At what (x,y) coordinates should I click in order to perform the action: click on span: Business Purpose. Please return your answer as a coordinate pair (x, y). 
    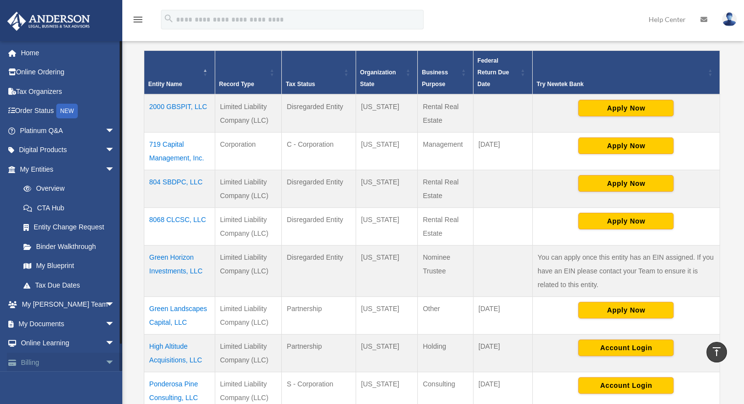
    Looking at the image, I should click on (435, 78).